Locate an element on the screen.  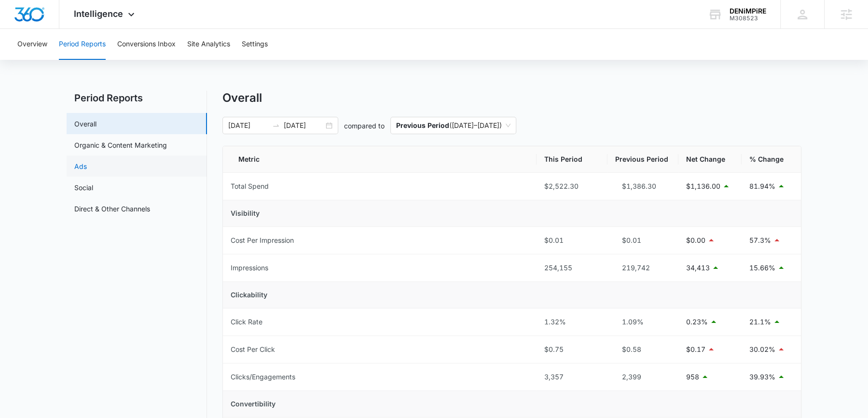
button: Settings is located at coordinates (255, 44).